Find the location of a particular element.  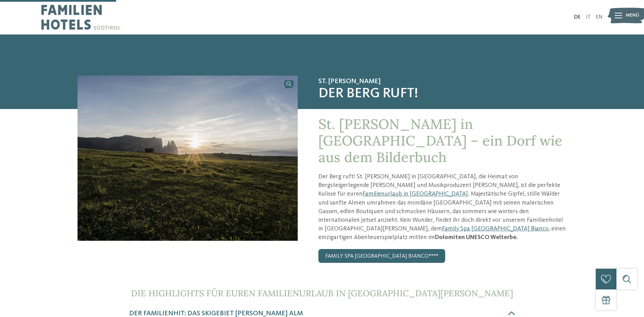

a: DE is located at coordinates (577, 17).